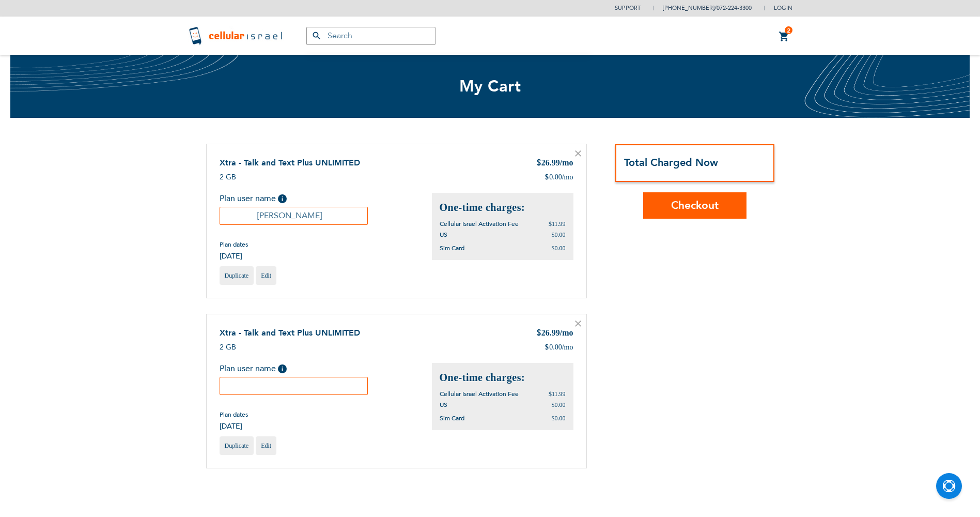 This screenshot has height=517, width=980. Describe the element at coordinates (783, 8) in the screenshot. I see `span: Login` at that location.